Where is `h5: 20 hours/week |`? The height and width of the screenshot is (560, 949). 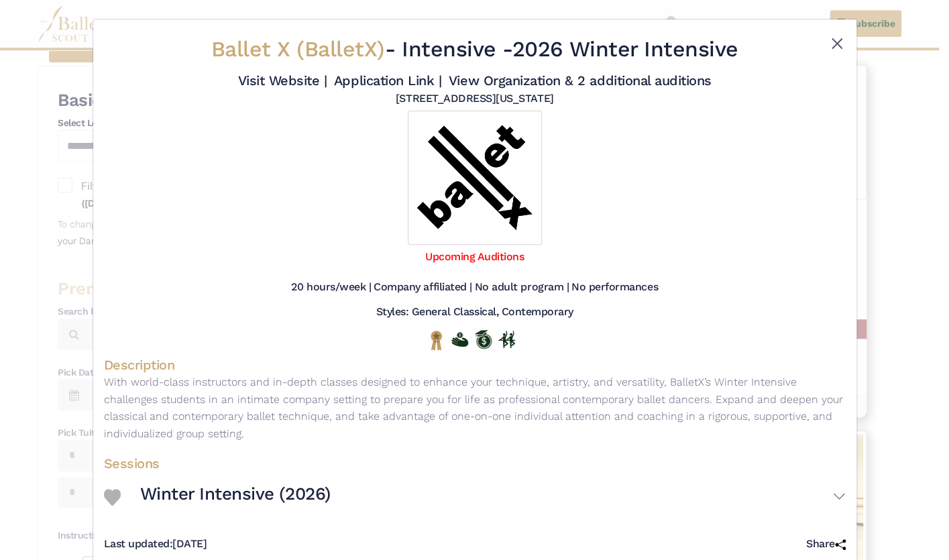 h5: 20 hours/week | is located at coordinates (330, 287).